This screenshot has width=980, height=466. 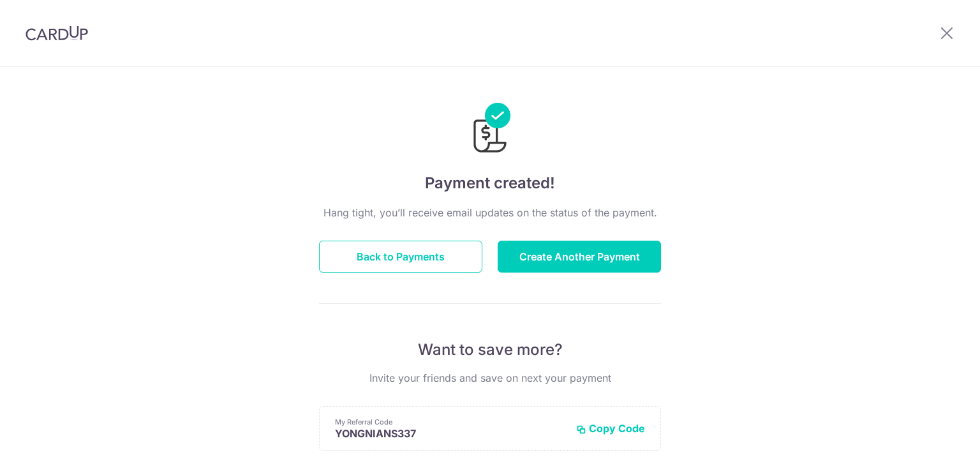 I want to click on p: YONGNIANS337, so click(x=451, y=434).